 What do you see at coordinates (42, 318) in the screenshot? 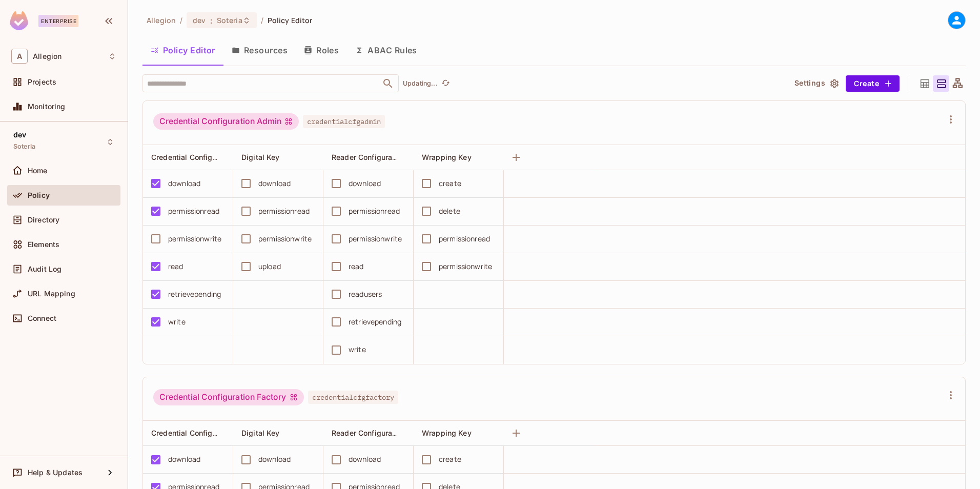
I see `span: Connect` at bounding box center [42, 318].